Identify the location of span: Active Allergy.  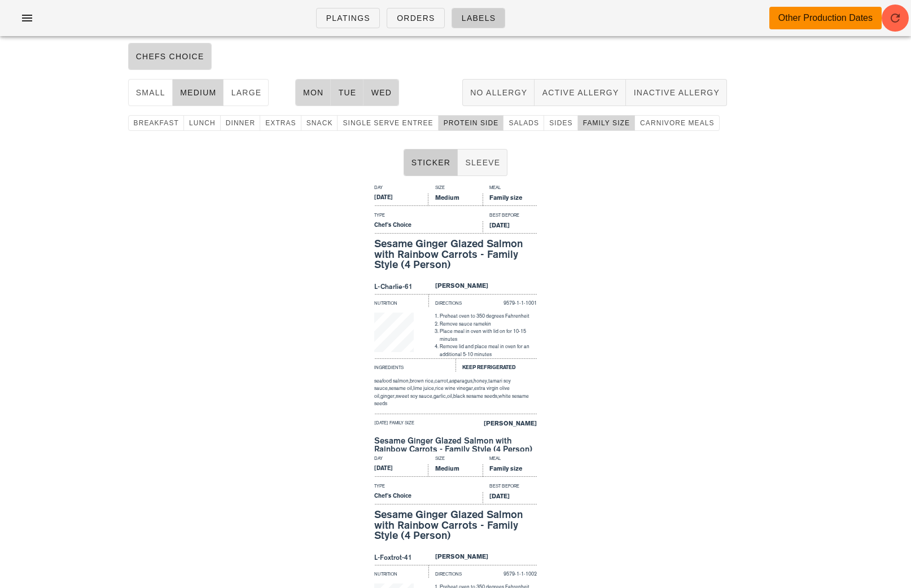
(580, 93).